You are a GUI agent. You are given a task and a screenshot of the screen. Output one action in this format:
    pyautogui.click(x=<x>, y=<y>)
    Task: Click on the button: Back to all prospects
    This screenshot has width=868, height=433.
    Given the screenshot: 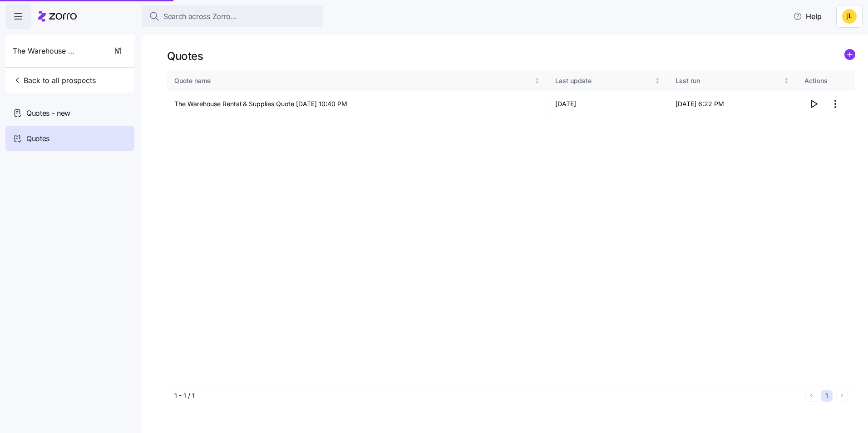 What is the action you would take?
    pyautogui.click(x=54, y=81)
    